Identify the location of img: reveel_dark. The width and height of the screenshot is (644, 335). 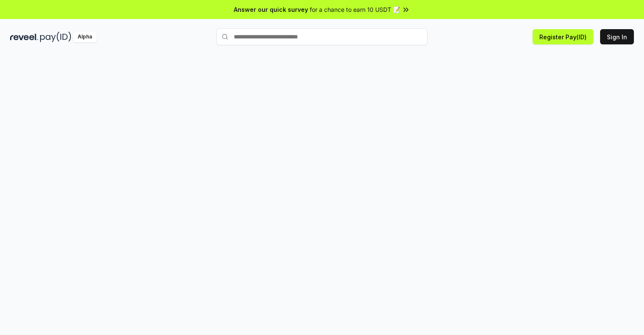
(24, 37).